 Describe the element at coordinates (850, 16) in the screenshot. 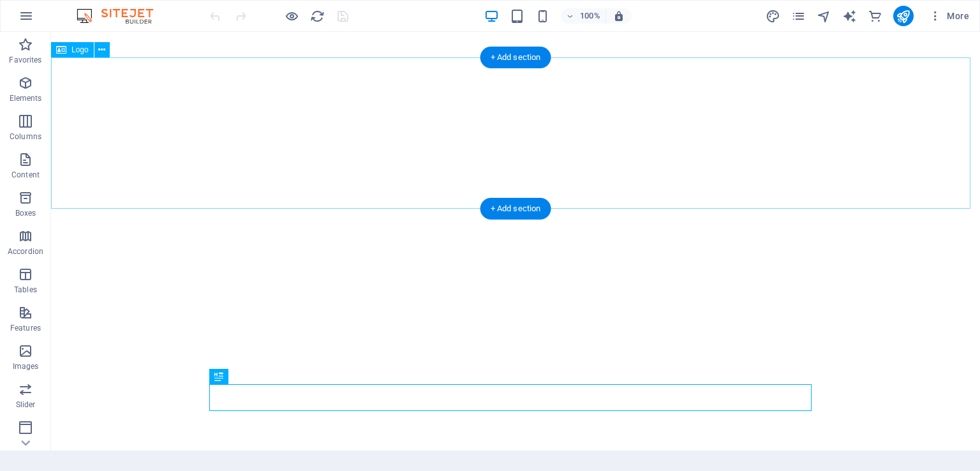

I see `button: text_generator` at that location.